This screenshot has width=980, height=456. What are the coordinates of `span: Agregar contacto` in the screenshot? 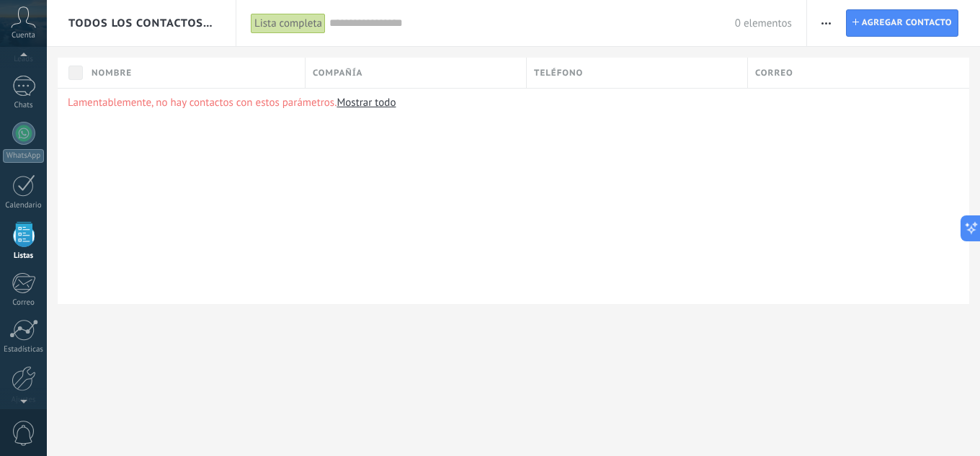 It's located at (906, 23).